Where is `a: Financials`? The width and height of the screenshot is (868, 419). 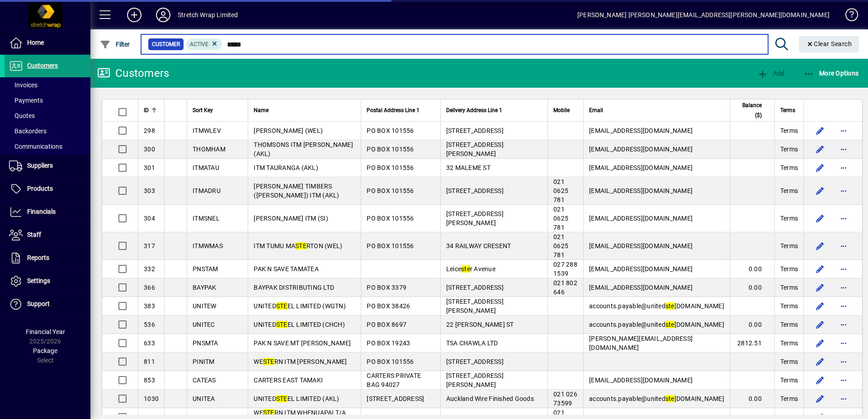 a: Financials is located at coordinates (48, 212).